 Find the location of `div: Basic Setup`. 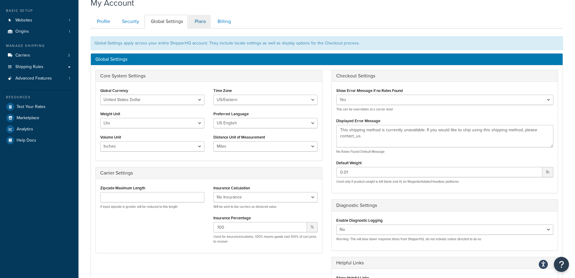

div: Basic Setup is located at coordinates (39, 11).